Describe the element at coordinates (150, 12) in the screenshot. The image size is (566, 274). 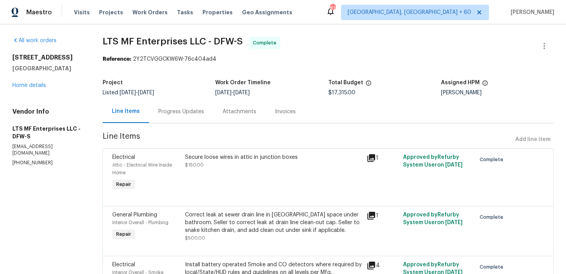
I see `span: Work Orders` at that location.